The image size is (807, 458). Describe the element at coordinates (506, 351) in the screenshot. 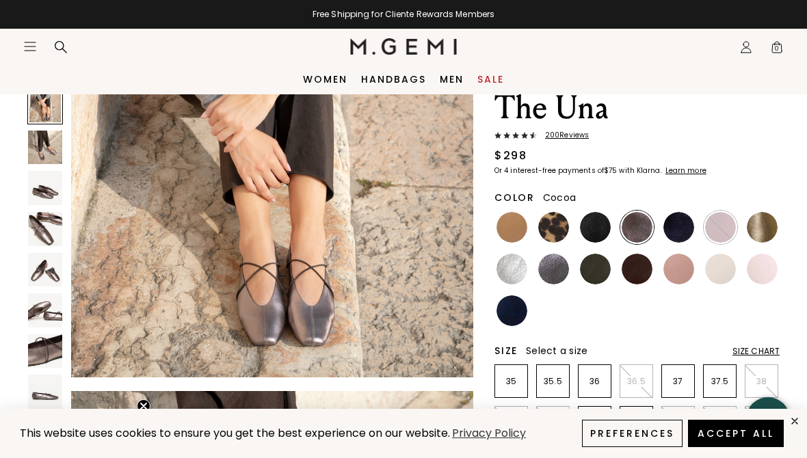

I see `h2: Size` at that location.